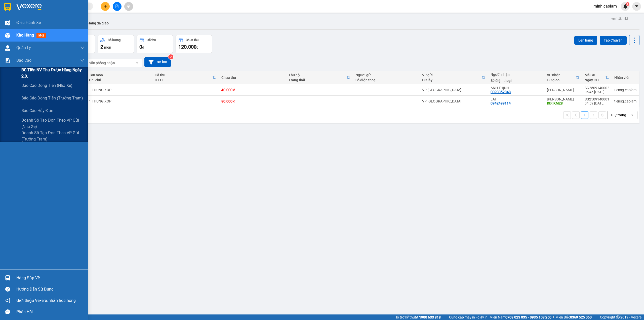 The image size is (644, 320). I want to click on span: Báo cáo dòng tiền (trưởng trạm), so click(52, 98).